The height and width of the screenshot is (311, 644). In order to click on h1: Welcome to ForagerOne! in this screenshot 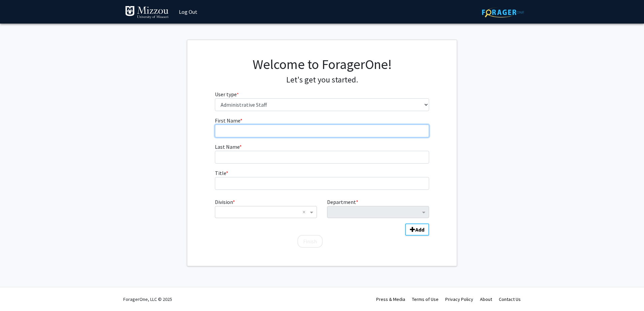, I will do `click(322, 64)`.